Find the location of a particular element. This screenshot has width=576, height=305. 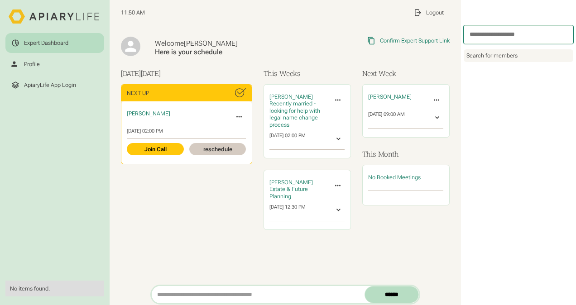

a: Expert Dashboard is located at coordinates (54, 43).